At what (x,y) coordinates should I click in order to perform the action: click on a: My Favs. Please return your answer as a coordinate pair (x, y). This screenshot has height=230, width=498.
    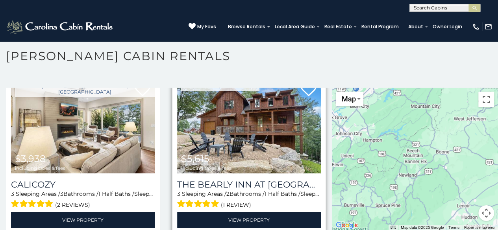
    Looking at the image, I should click on (202, 27).